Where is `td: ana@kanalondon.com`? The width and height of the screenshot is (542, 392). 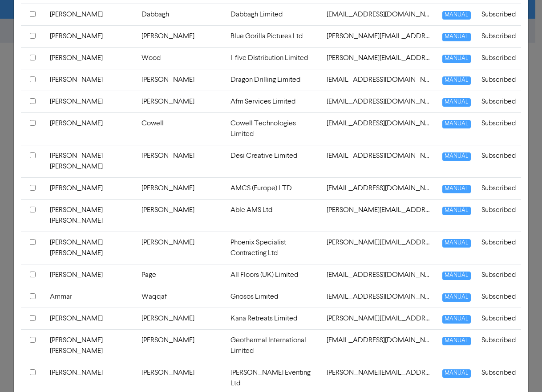 td: ana@kanalondon.com is located at coordinates (379, 318).